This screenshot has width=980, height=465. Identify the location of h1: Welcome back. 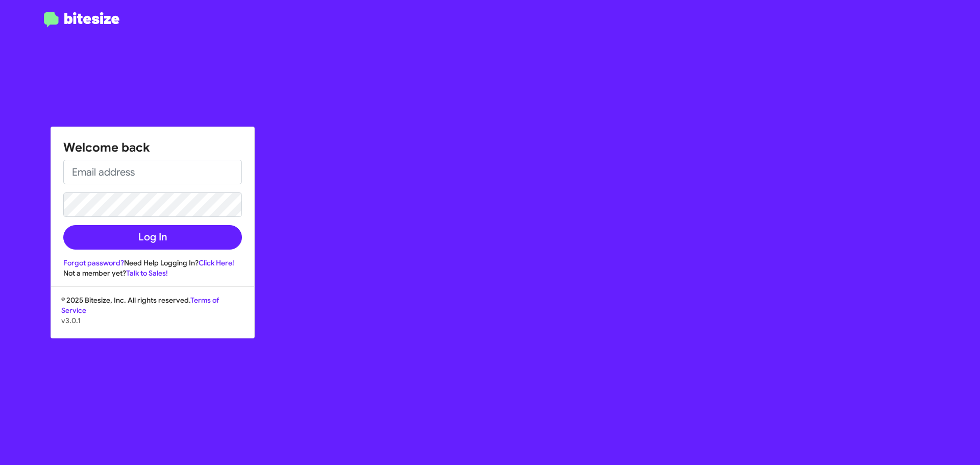
(153, 147).